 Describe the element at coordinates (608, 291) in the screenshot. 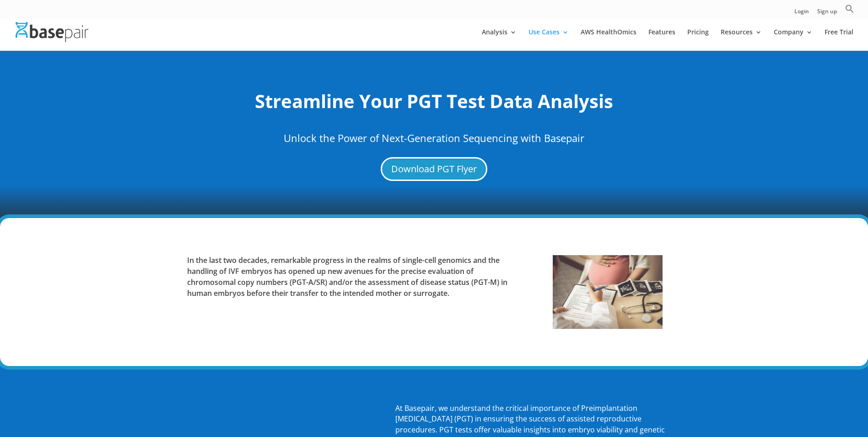

I see `img: PGTA` at that location.